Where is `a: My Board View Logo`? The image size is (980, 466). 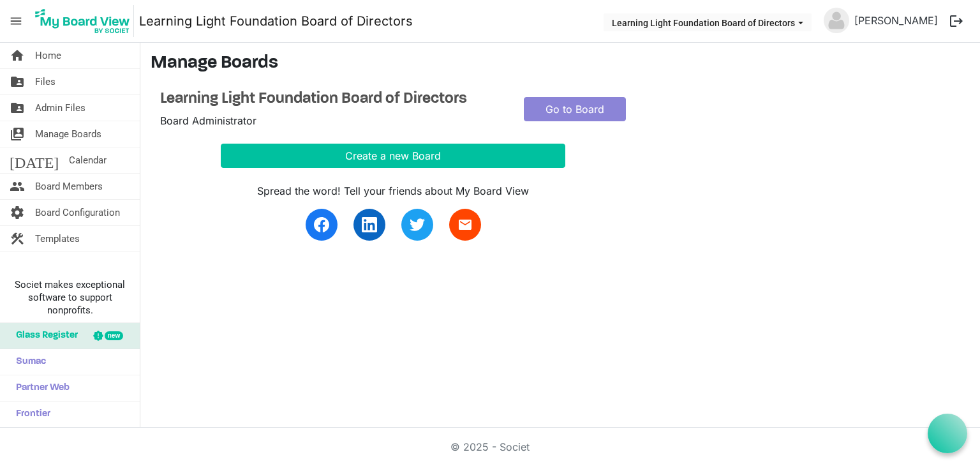
a: My Board View Logo is located at coordinates (85, 21).